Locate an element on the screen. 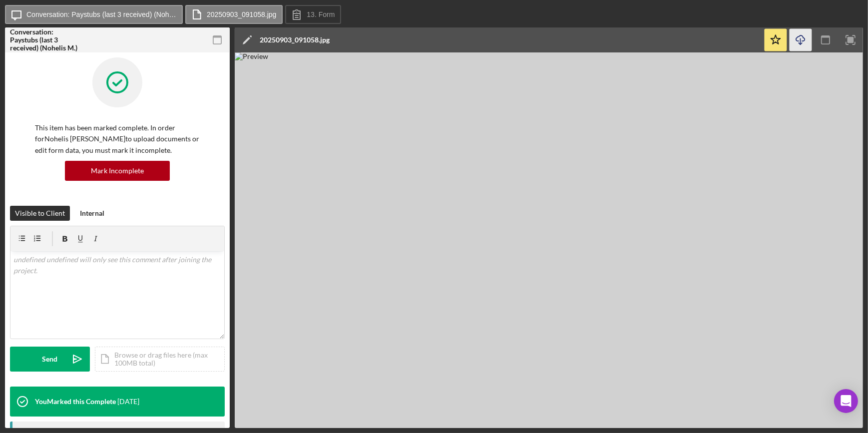 This screenshot has height=433, width=868. button: 20250903_091058.jpg is located at coordinates (234, 14).